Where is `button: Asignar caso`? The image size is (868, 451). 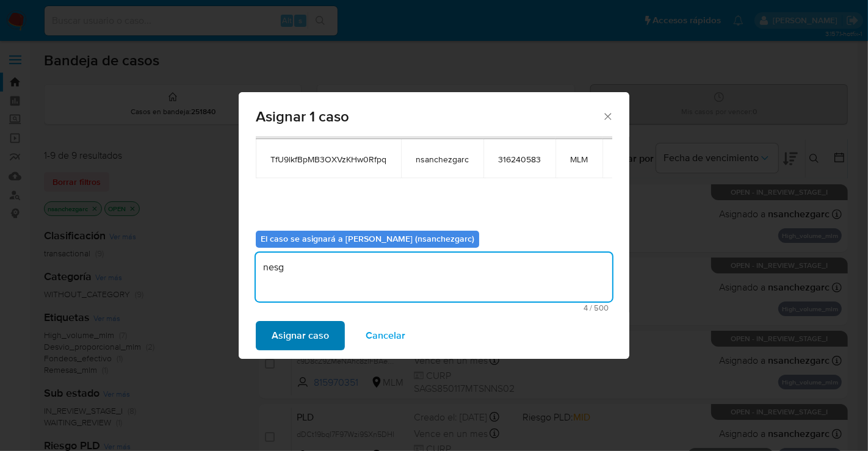 button: Asignar caso is located at coordinates (301, 336).